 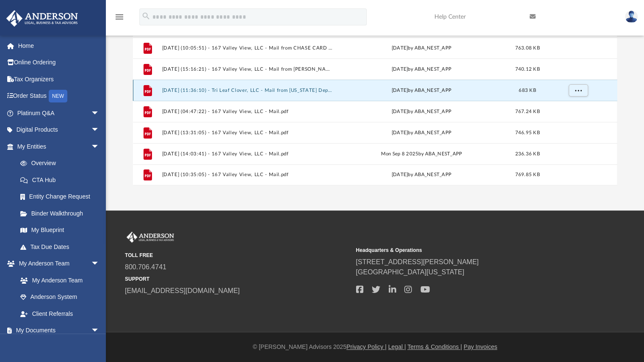 What do you see at coordinates (527, 133) in the screenshot?
I see `span: 746.95 KB` at bounding box center [527, 133].